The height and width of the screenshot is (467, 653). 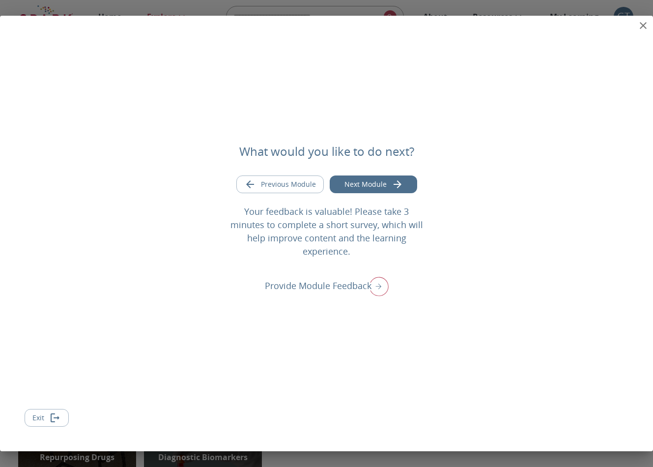 What do you see at coordinates (327, 286) in the screenshot?
I see `div: Provide Module Feedback` at bounding box center [327, 286].